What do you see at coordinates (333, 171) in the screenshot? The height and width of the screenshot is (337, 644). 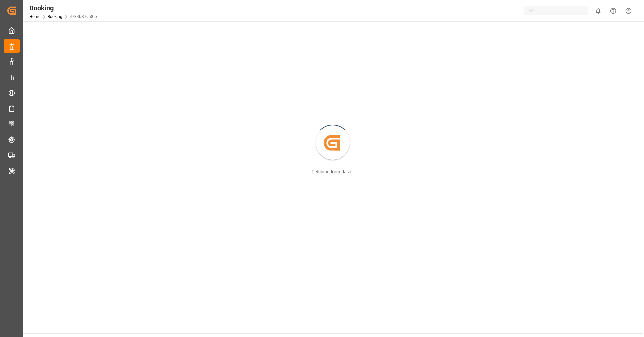 I see `div: Fetching form data...` at bounding box center [333, 171].